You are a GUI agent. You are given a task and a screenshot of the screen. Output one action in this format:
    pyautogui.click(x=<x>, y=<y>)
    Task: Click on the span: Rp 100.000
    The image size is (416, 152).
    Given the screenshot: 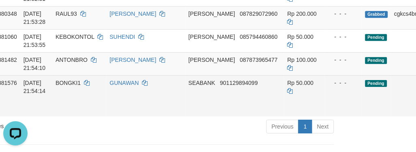 What is the action you would take?
    pyautogui.click(x=302, y=60)
    